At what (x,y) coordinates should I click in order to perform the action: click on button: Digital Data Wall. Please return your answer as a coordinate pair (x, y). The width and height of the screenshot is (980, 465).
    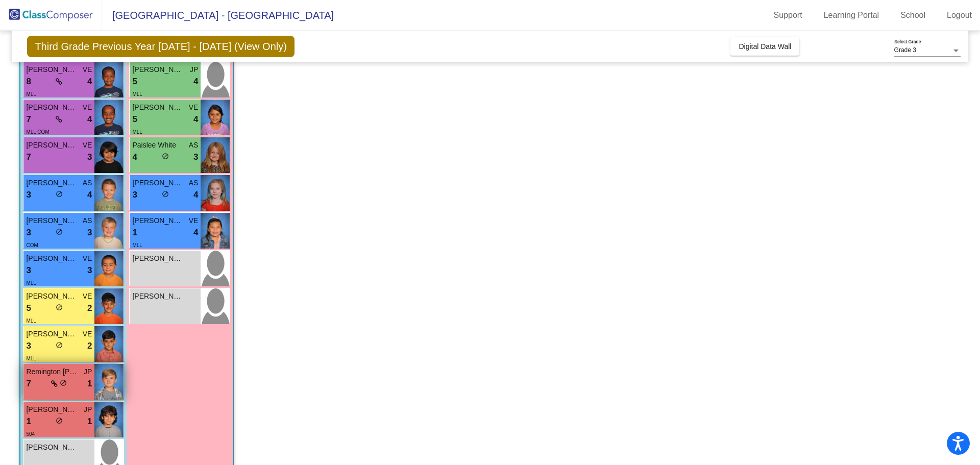
    Looking at the image, I should click on (764, 47).